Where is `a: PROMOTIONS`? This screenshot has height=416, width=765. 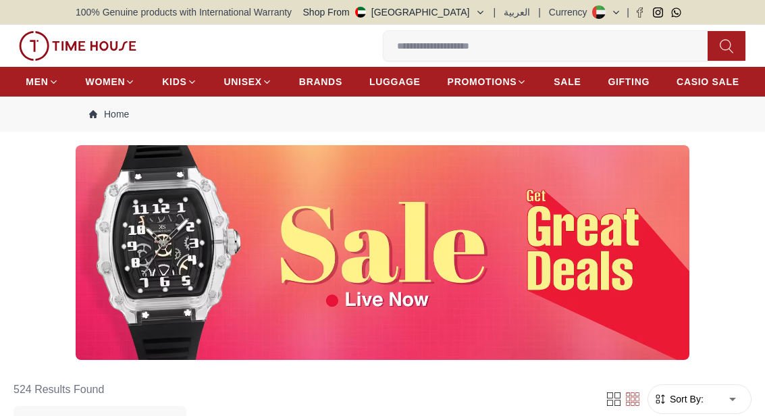 a: PROMOTIONS is located at coordinates (487, 82).